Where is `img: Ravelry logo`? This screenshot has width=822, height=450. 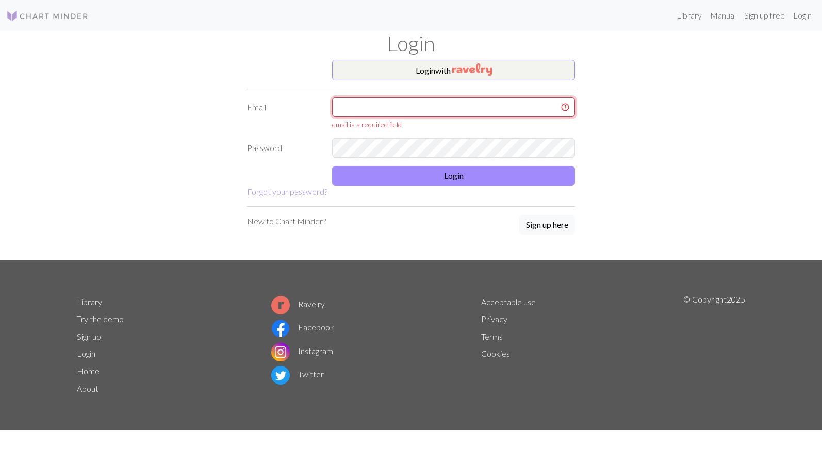
img: Ravelry logo is located at coordinates (281, 305).